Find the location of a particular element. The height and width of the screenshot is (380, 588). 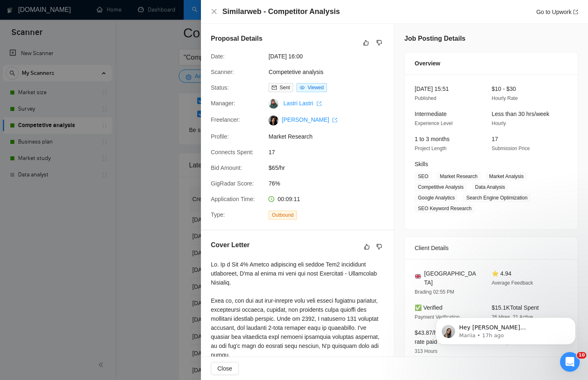

span: Skills is located at coordinates (421, 164).